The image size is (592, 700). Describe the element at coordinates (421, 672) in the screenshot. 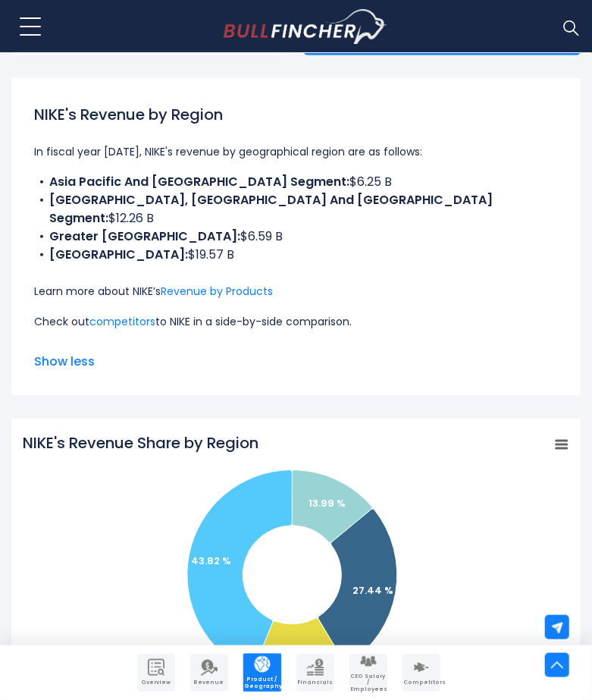

I see `a: Company Competitors` at that location.